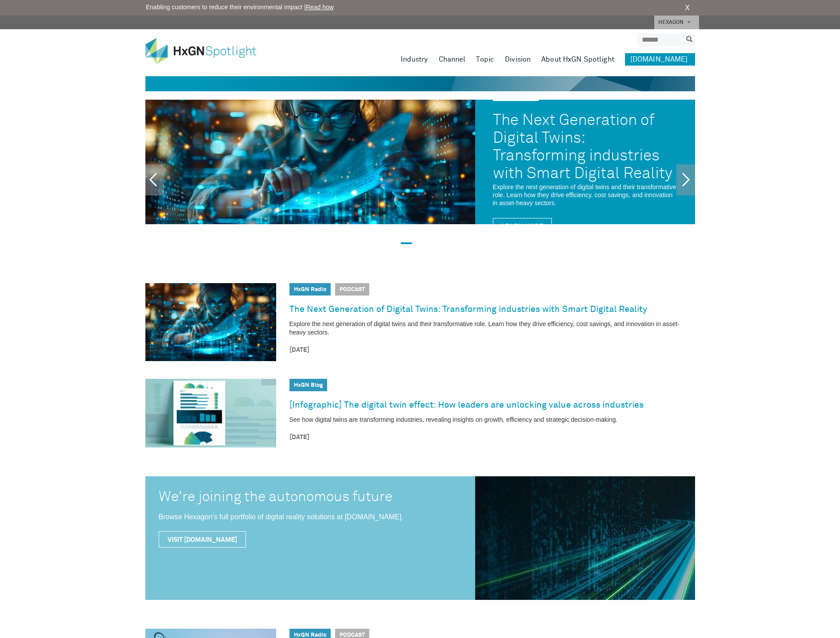 This screenshot has height=638, width=840. Describe the element at coordinates (523, 226) in the screenshot. I see `a: Learn More` at that location.